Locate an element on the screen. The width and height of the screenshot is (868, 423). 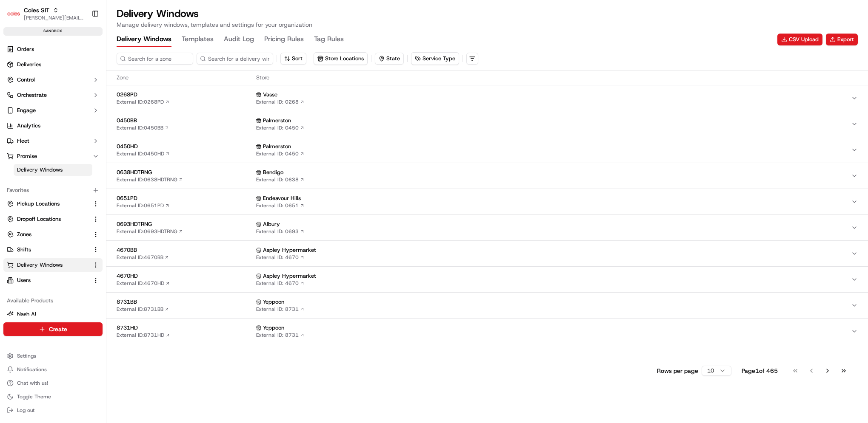
a: External ID: 0638 is located at coordinates (281, 180).